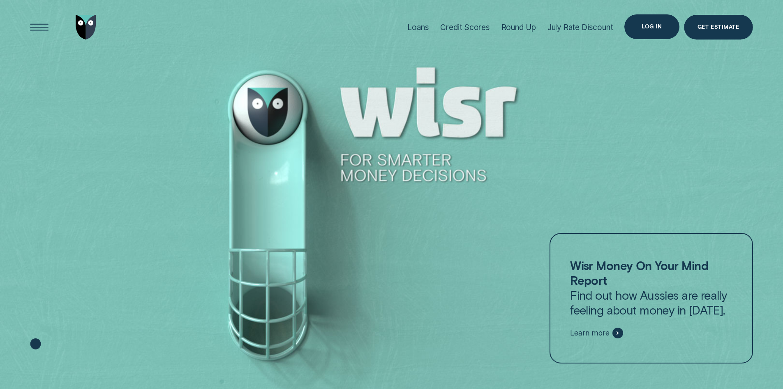 This screenshot has height=389, width=783. What do you see at coordinates (465, 27) in the screenshot?
I see `div: Credit Scores` at bounding box center [465, 27].